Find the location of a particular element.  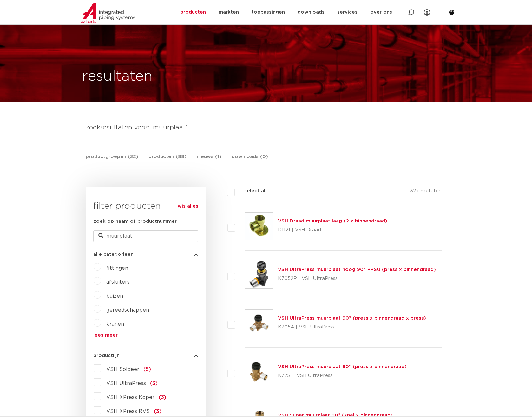

span: alle categorieën is located at coordinates (113, 254).